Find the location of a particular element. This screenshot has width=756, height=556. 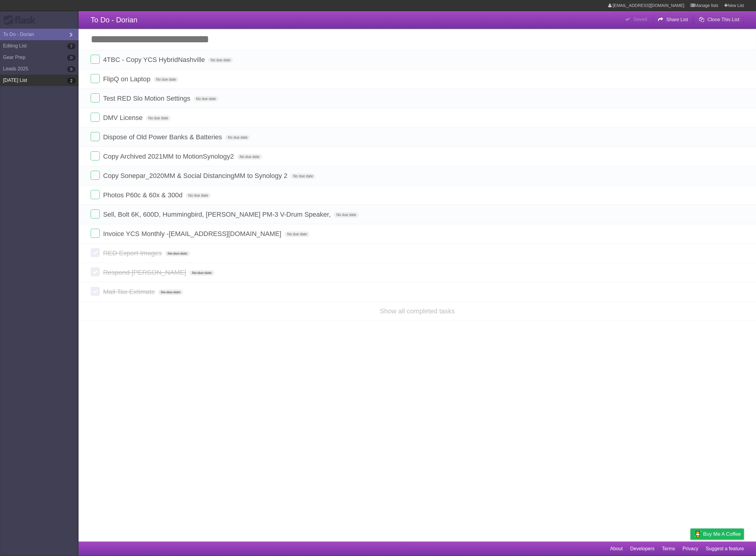

b: Saved is located at coordinates (640, 19).